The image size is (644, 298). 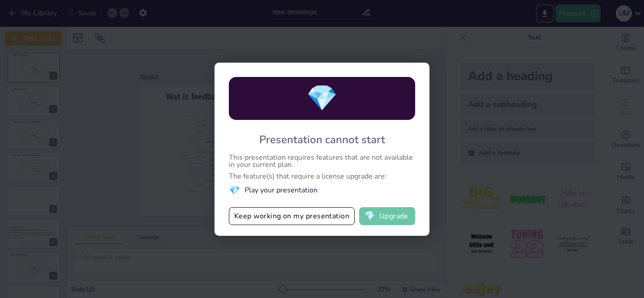 I want to click on div: This presentation requires features that are not available in your current plan., so click(x=322, y=161).